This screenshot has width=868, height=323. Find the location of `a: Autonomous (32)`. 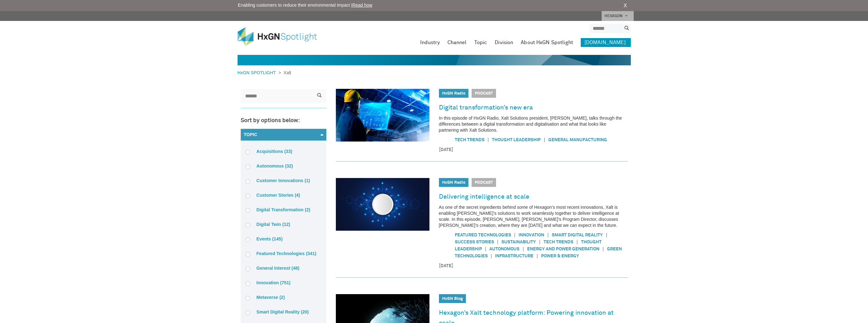

a: Autonomous (32) is located at coordinates (284, 166).